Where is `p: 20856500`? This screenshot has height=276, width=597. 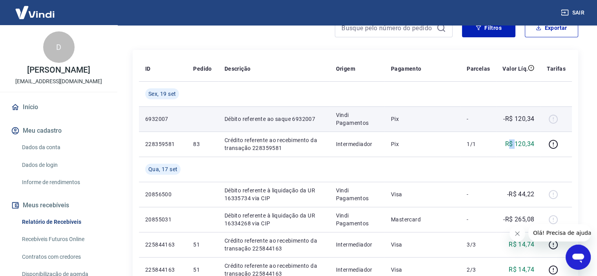 p: 20856500 is located at coordinates (163, 194).